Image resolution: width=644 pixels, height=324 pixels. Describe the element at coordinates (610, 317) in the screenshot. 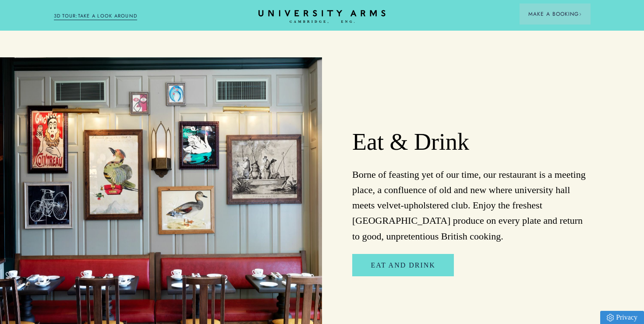

I see `img: Privacy` at that location.